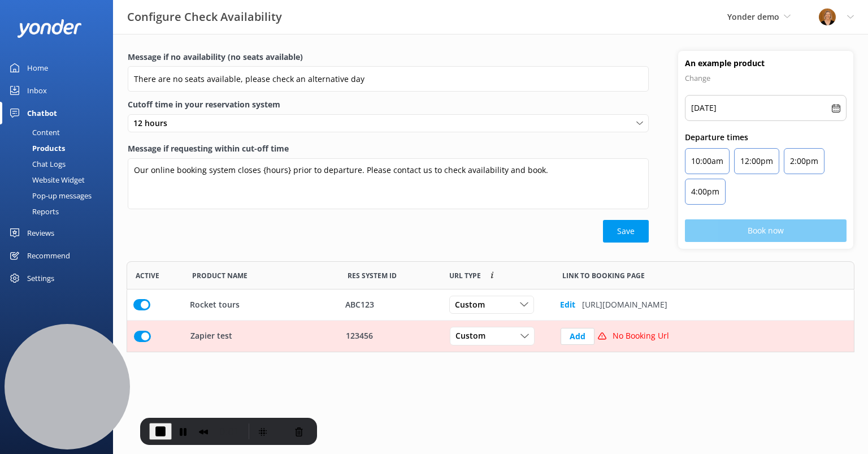 This screenshot has height=454, width=868. What do you see at coordinates (626, 231) in the screenshot?
I see `button: Save` at bounding box center [626, 231].